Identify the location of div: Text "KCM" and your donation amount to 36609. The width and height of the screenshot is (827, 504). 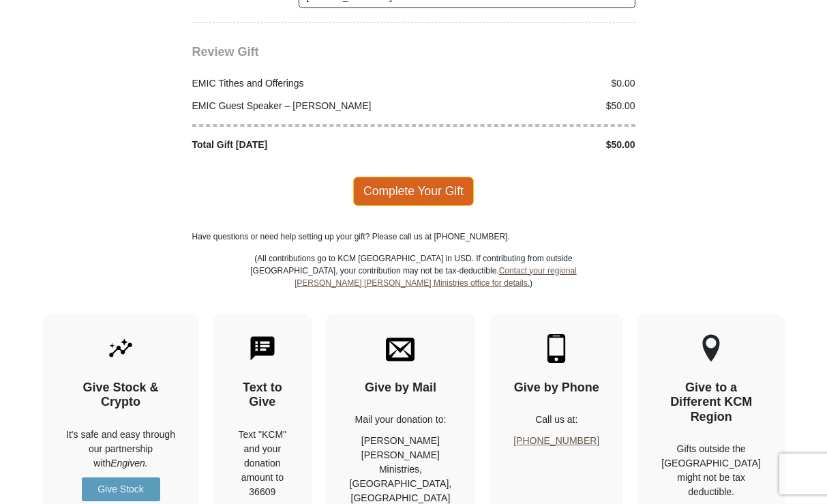
(262, 463).